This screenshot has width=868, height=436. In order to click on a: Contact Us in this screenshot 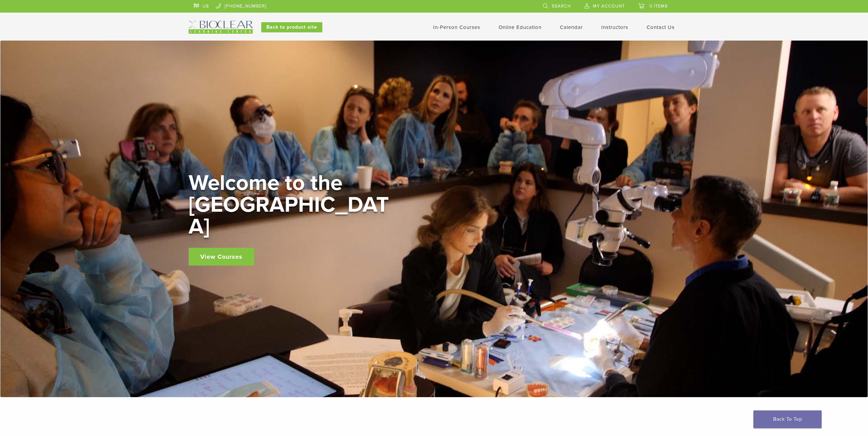, I will do `click(661, 28)`.